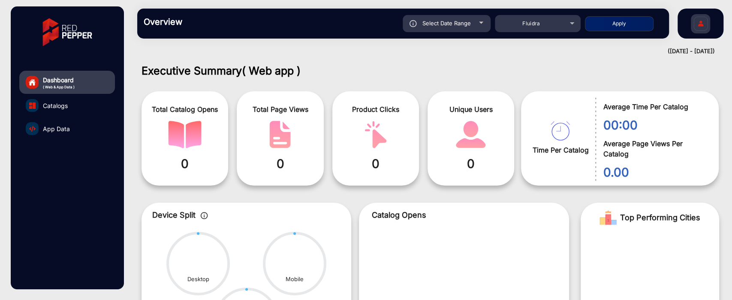  I want to click on span: ( Web & App Data ), so click(59, 87).